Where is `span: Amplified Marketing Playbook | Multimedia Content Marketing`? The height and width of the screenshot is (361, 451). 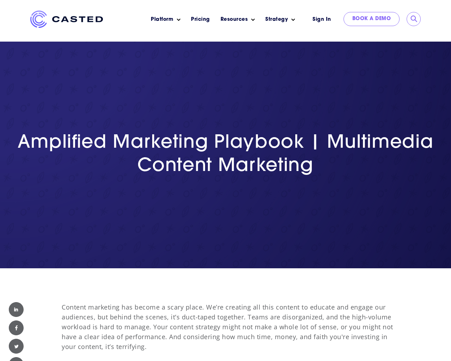 span: Amplified Marketing Playbook | Multimedia Content Marketing is located at coordinates (226, 155).